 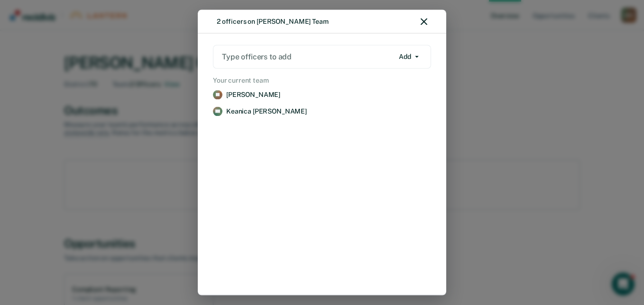 I want to click on button: Add, so click(x=409, y=57).